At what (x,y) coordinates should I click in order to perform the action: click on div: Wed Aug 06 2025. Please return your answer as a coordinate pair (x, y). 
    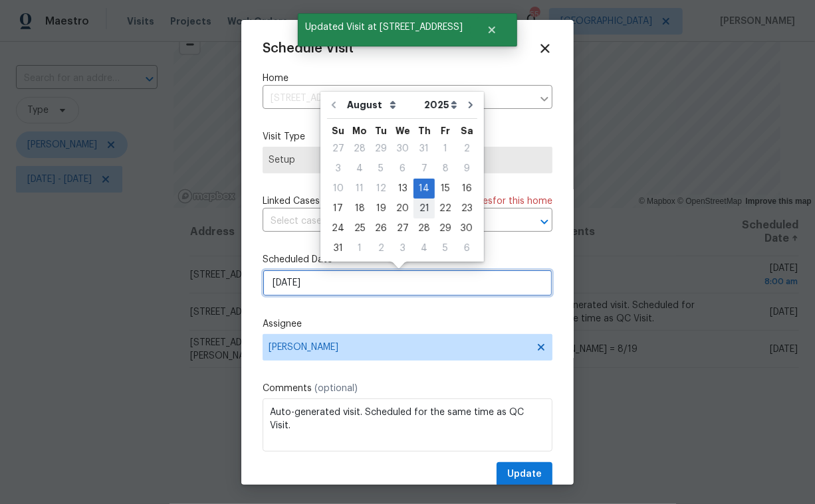
    Looking at the image, I should click on (402, 169).